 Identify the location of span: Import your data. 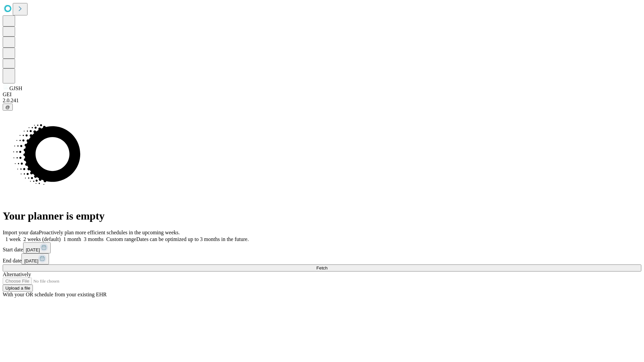
(21, 232).